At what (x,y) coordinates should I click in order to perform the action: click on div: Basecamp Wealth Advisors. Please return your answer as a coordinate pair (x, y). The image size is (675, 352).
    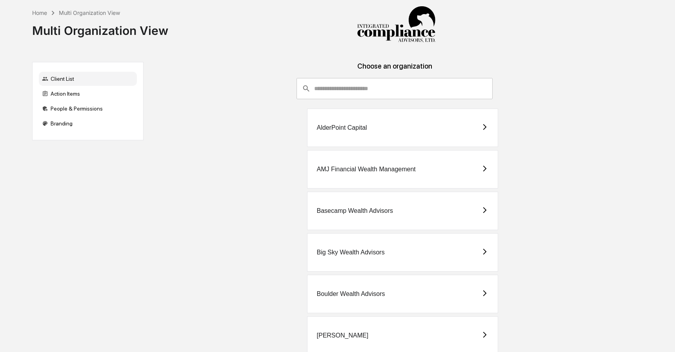
    Looking at the image, I should click on (355, 211).